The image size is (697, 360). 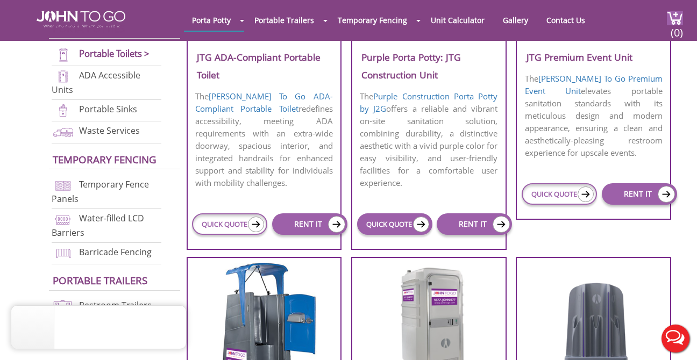 What do you see at coordinates (458, 20) in the screenshot?
I see `a: Unit Calculator` at bounding box center [458, 20].